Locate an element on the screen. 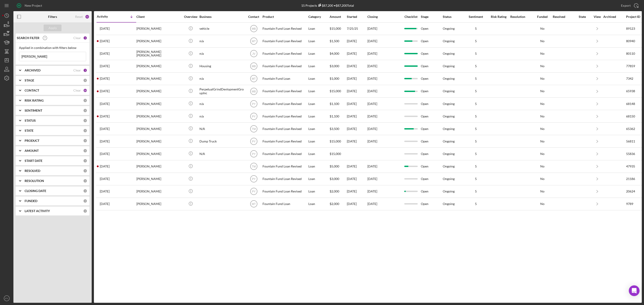  span: $5,000 is located at coordinates (334, 166).